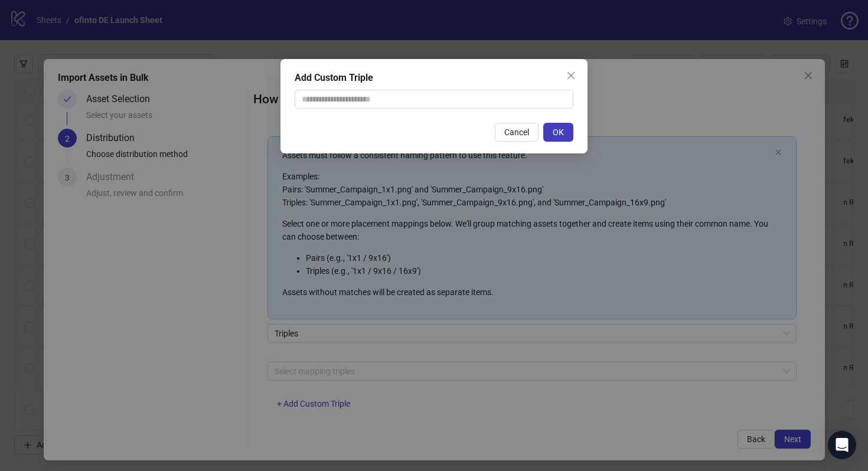 Image resolution: width=868 pixels, height=471 pixels. What do you see at coordinates (571, 76) in the screenshot?
I see `span: close` at bounding box center [571, 76].